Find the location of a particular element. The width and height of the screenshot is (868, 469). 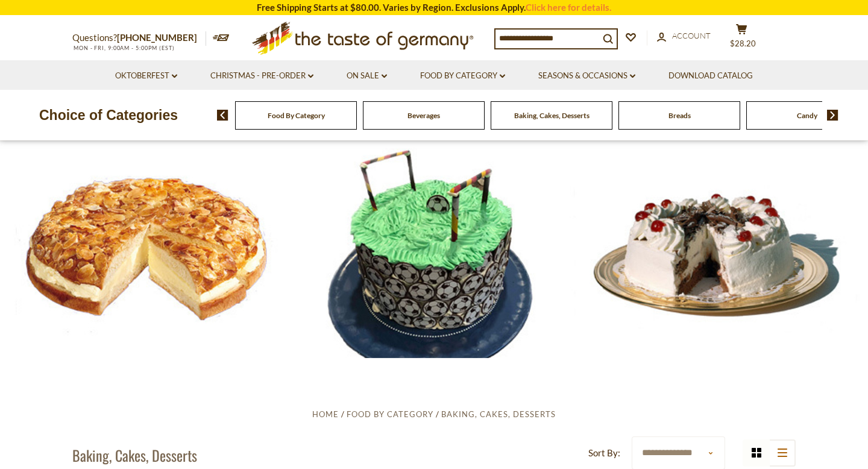

a: Oktoberfest is located at coordinates (146, 76).